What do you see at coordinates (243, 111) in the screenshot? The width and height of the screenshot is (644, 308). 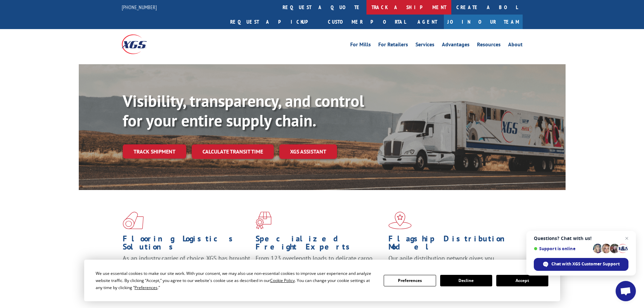 I see `b: Visibility, transparency, and control for your entire supply chain.` at bounding box center [243, 111].